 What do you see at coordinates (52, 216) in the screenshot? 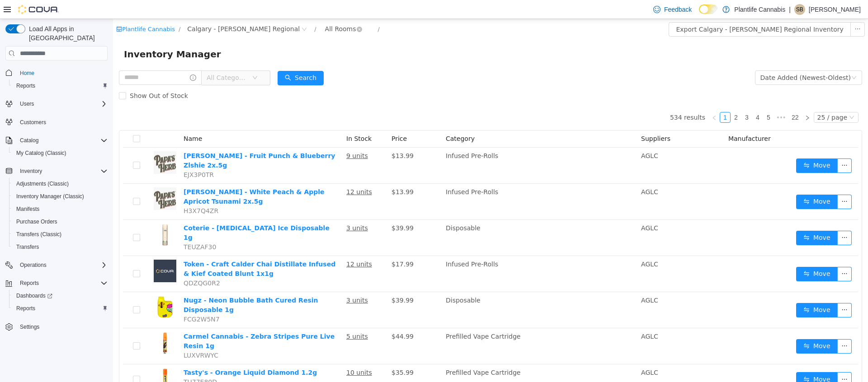
I see `img: Coterie - Menthol Ice Disposable 1g hero shot` at bounding box center [52, 216].